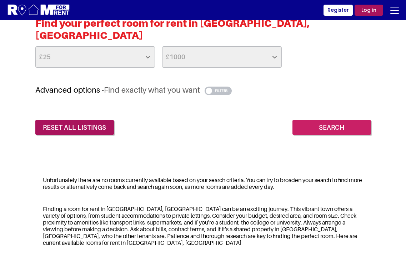  I want to click on div: Unfortunately there are no rooms currently available based on your search criteria. You can try t..., so click(203, 184).